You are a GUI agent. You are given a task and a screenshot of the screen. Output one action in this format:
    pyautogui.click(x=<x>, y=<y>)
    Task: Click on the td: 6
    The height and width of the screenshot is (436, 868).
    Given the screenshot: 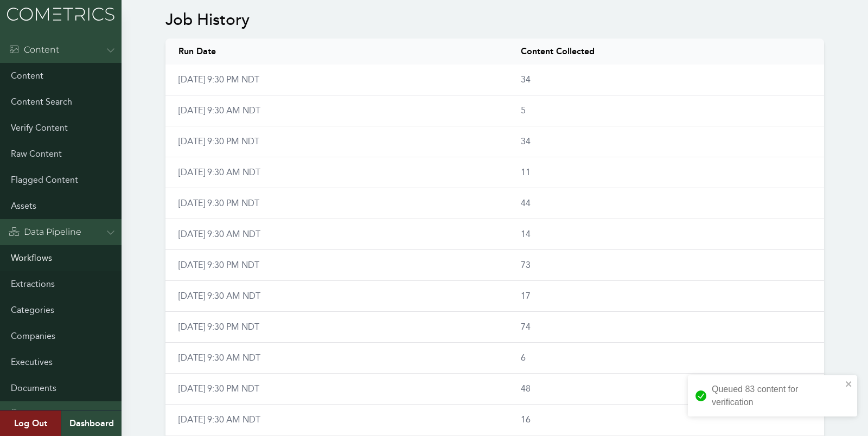 What is the action you would take?
    pyautogui.click(x=666, y=358)
    